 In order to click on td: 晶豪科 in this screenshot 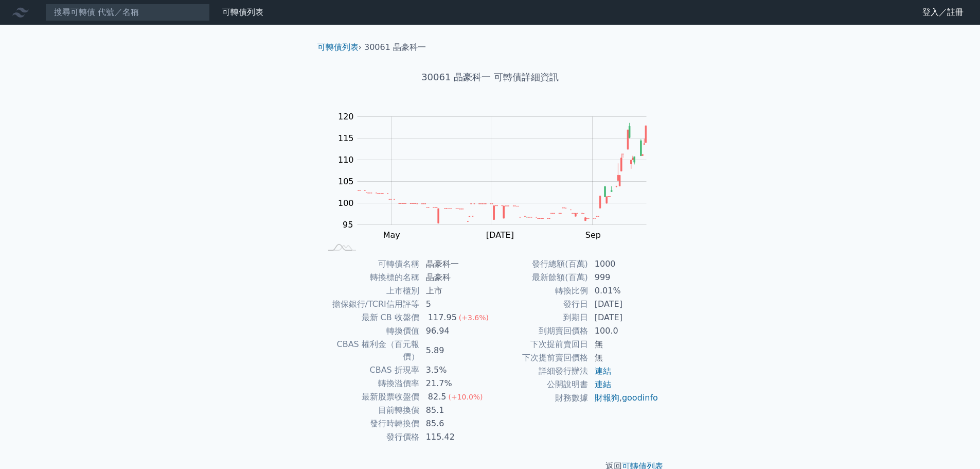, I will do `click(455, 277)`.